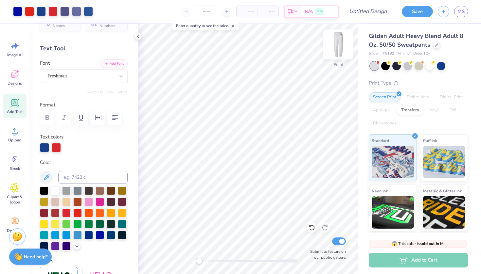  I want to click on div: Embroidery, so click(418, 97).